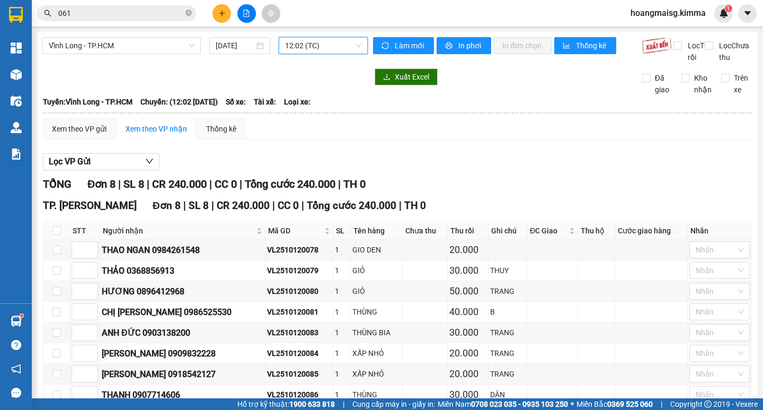 Image resolution: width=763 pixels, height=410 pixels. Describe the element at coordinates (22, 315) in the screenshot. I see `sup: 1` at that location.